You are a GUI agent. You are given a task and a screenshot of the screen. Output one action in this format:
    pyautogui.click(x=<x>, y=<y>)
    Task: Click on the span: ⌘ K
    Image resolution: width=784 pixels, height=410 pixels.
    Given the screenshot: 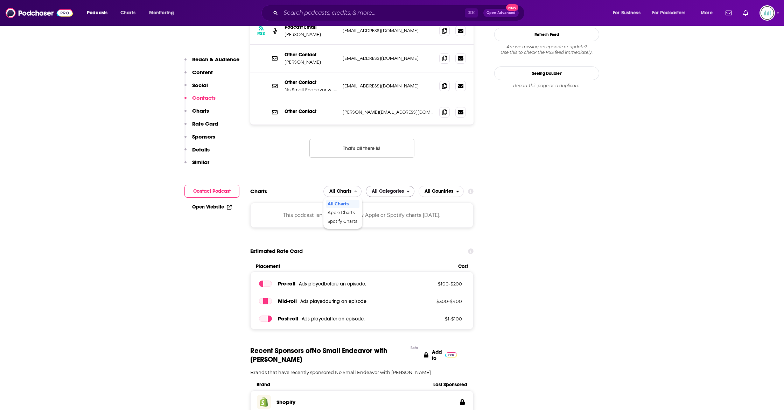 What is the action you would take?
    pyautogui.click(x=471, y=13)
    